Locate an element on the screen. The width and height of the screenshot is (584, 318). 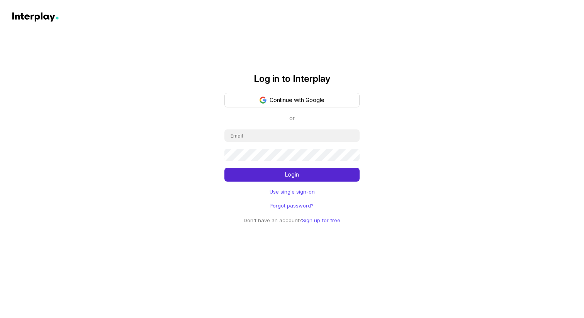
input: Email is located at coordinates (292, 136).